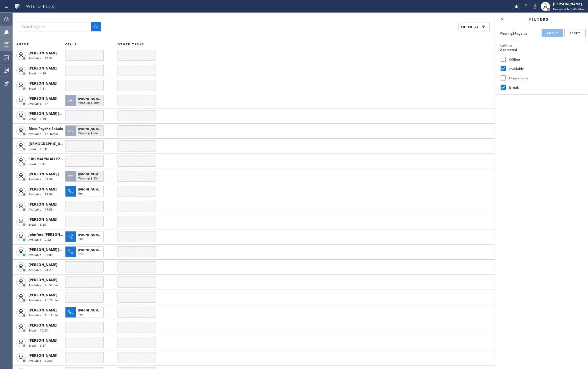 This screenshot has height=369, width=588. Describe the element at coordinates (474, 27) in the screenshot. I see `button: Filter (2)` at that location.